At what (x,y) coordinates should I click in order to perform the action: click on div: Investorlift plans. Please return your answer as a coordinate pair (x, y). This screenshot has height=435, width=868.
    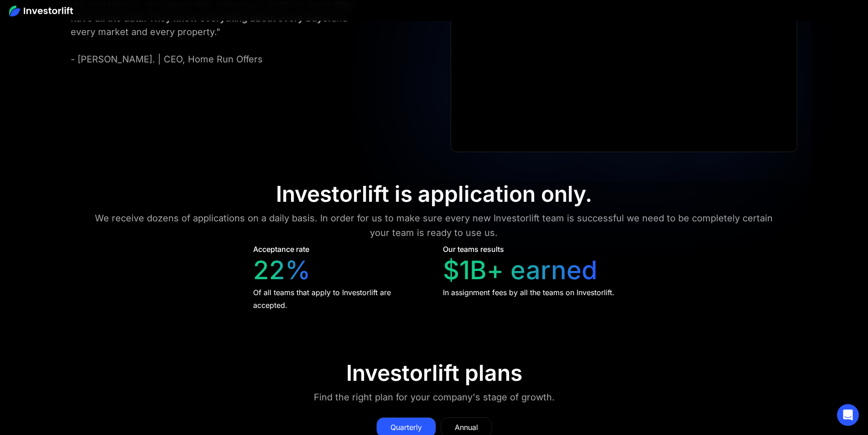
    Looking at the image, I should click on (434, 373).